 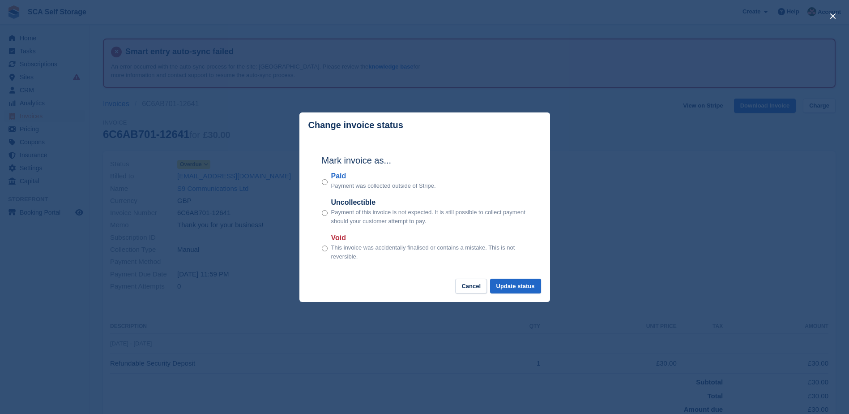 What do you see at coordinates (384, 176) in the screenshot?
I see `label: Paid` at bounding box center [384, 176].